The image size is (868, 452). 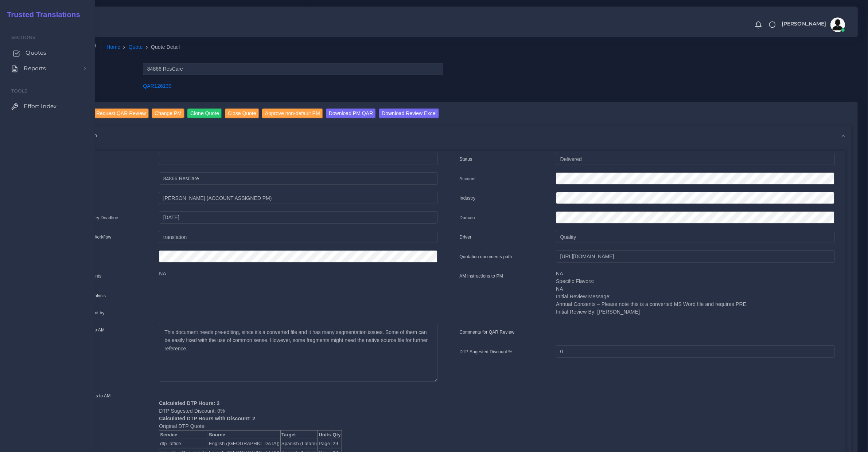 What do you see at coordinates (205, 113) in the screenshot?
I see `input: Clone Quote` at bounding box center [205, 113].